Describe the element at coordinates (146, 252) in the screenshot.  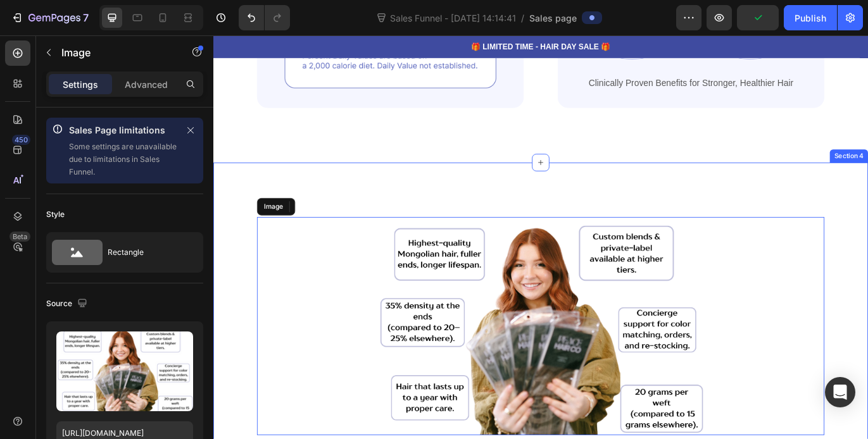
I see `div: Rectangle` at that location.